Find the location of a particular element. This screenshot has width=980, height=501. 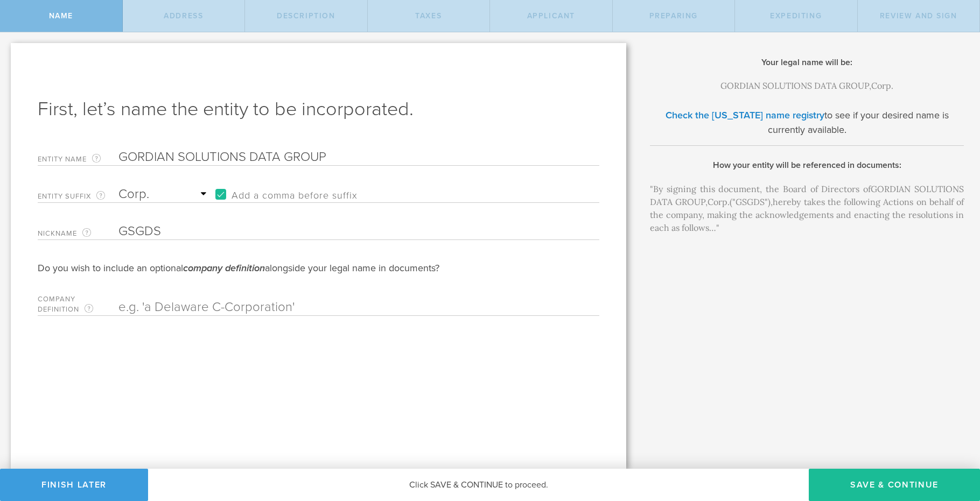

div: "By signing this document, the Board of Directors of hereby takes the following Actions on behalf... is located at coordinates (806, 208).